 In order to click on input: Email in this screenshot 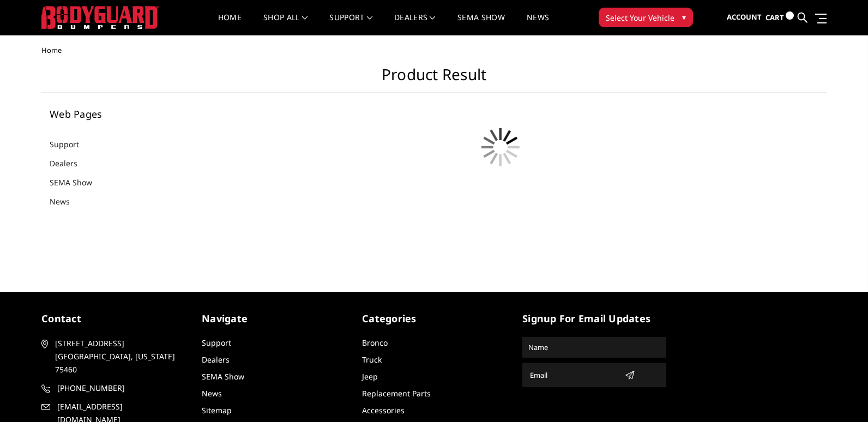, I will do `click(573, 375)`.